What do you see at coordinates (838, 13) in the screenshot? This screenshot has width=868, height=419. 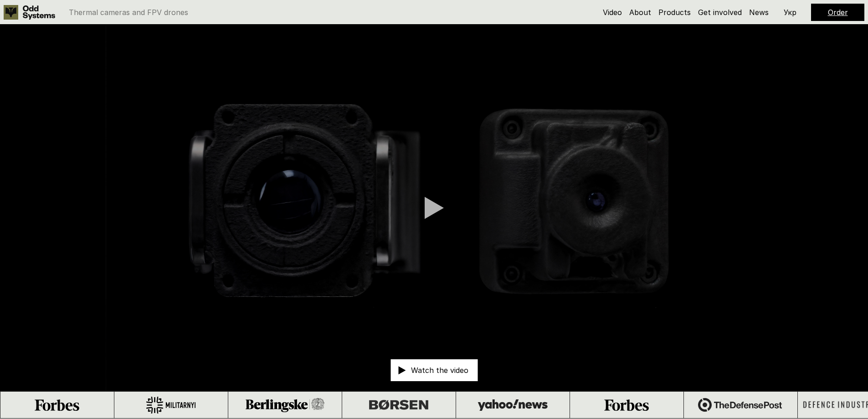 I see `a: Order` at bounding box center [838, 13].